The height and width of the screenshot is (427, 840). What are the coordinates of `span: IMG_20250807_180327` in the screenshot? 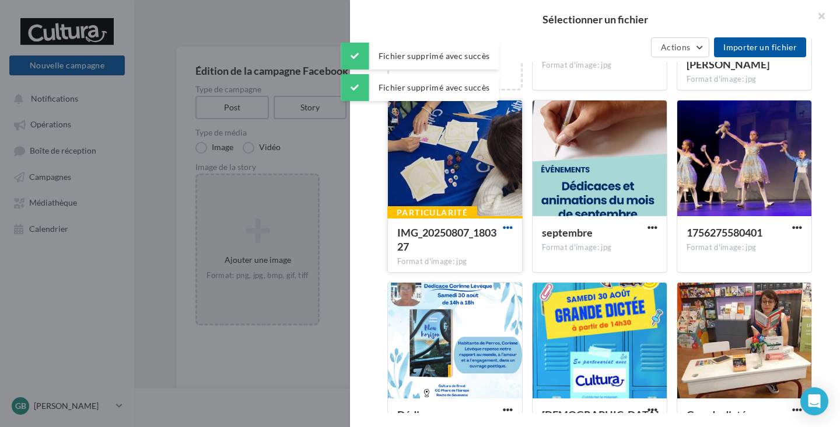 It's located at (447, 239).